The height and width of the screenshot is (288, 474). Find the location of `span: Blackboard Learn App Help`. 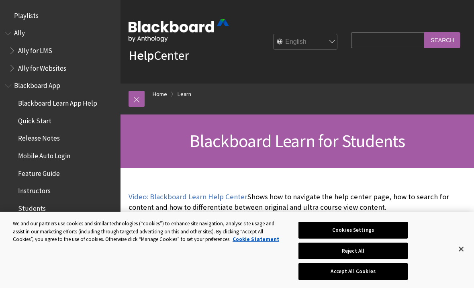

span: Blackboard Learn App Help is located at coordinates (57, 102).